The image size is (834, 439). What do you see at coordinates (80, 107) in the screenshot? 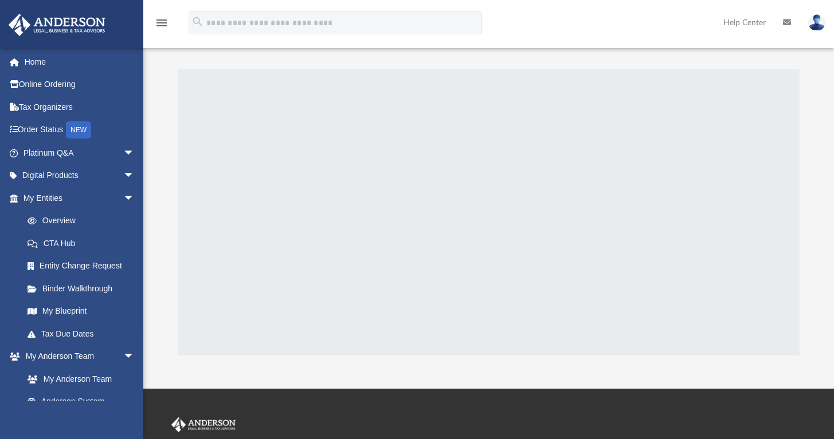
I see `a: Tax Organizers` at bounding box center [80, 107].